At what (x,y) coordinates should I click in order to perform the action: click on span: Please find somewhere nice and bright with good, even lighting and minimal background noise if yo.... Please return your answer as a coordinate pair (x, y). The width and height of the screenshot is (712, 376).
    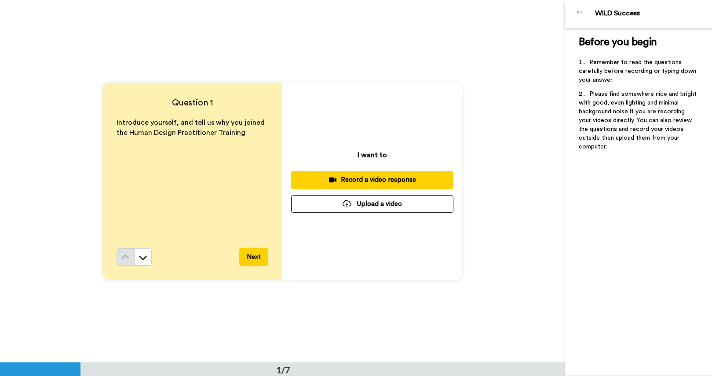
    Looking at the image, I should click on (638, 120).